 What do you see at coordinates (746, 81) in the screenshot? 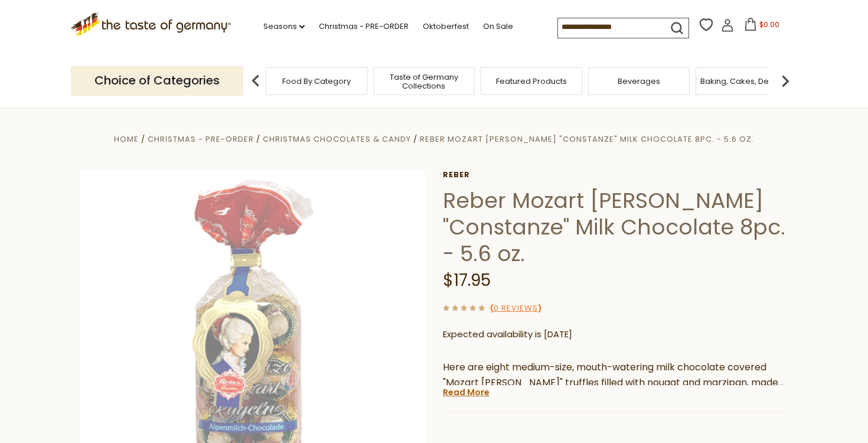
I see `span: Baking, Cakes, Desserts` at bounding box center [746, 81].